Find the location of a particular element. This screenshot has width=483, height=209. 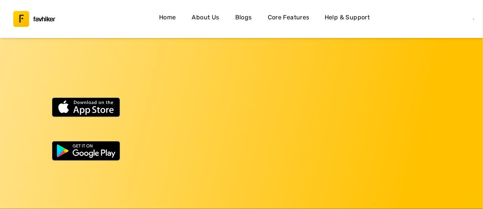

h3: favhiker is located at coordinates (44, 19).